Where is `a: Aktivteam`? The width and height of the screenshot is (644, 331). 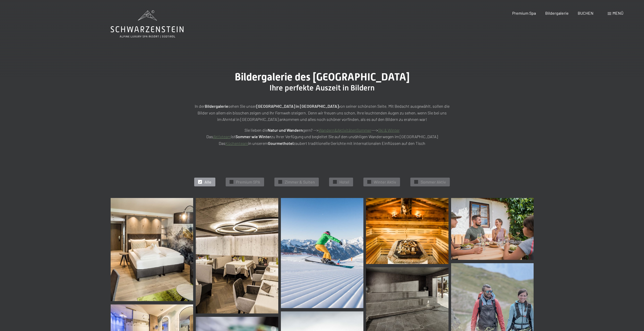
a: Aktivteam is located at coordinates (222, 137).